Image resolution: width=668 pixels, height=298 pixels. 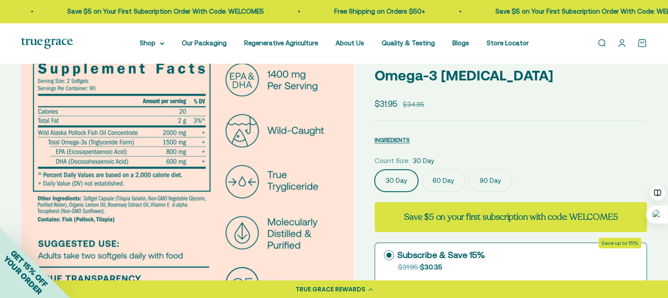 I want to click on p: Save $5 on Your First Subscription Order With Code: WELCOME5, so click(x=162, y=11).